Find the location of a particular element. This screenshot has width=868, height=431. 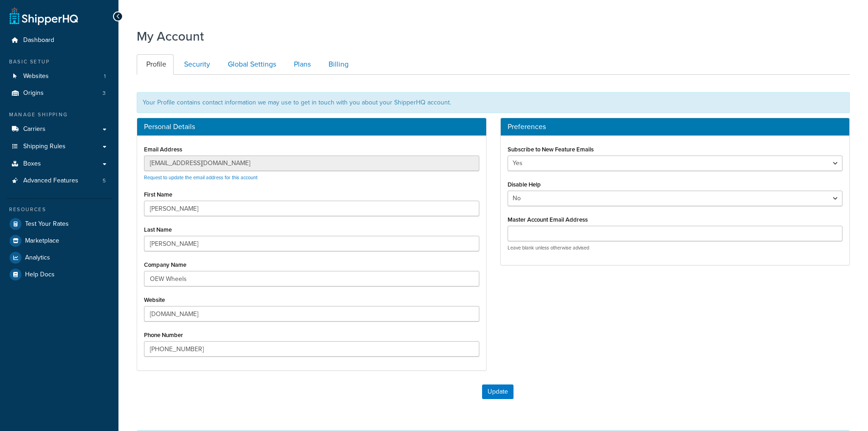

p: Leave blank unless otherwise advised is located at coordinates (675, 247).